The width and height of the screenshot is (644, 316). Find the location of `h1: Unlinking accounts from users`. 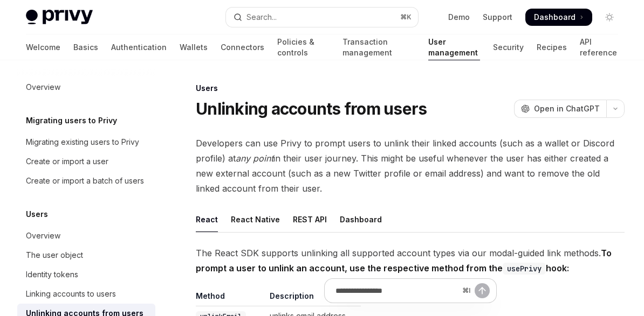

h1: Unlinking accounts from users is located at coordinates (311, 109).